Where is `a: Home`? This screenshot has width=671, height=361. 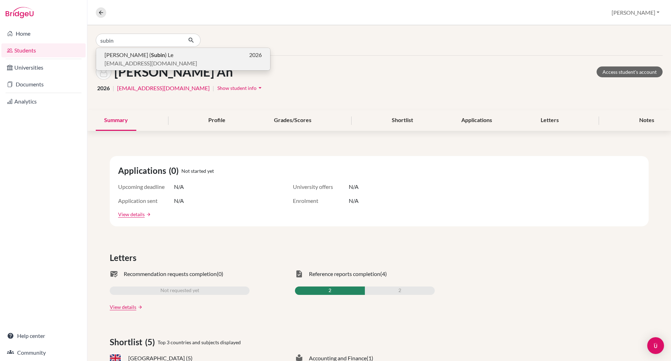
a: Home is located at coordinates (43, 34).